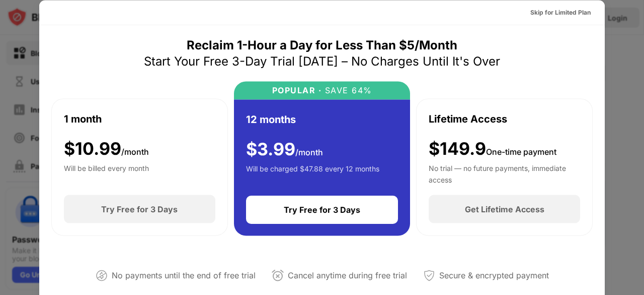 This screenshot has width=644, height=295. I want to click on img: not-paying, so click(102, 275).